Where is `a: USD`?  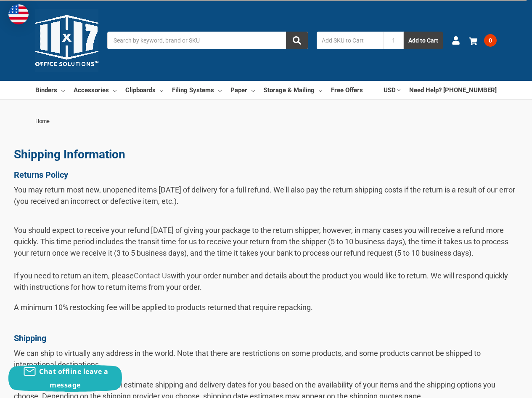
a: USD is located at coordinates (392, 90).